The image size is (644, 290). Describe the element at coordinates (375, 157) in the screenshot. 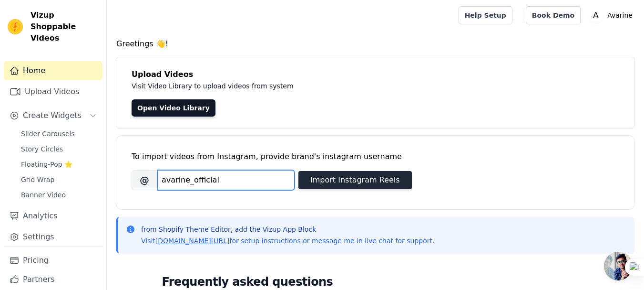

I see `div: To import videos from Instagram, provide brand's instagram username` at that location.